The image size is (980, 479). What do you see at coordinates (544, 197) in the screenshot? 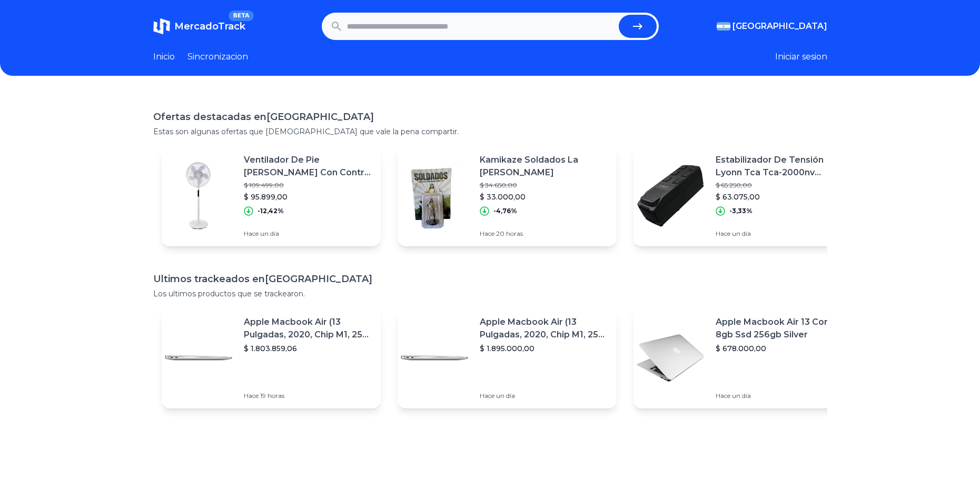
I see `p: $ 33.000,00` at bounding box center [544, 197].